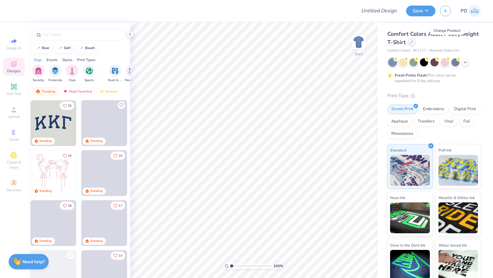  Describe the element at coordinates (449, 121) in the screenshot. I see `div: Vinyl` at that location.